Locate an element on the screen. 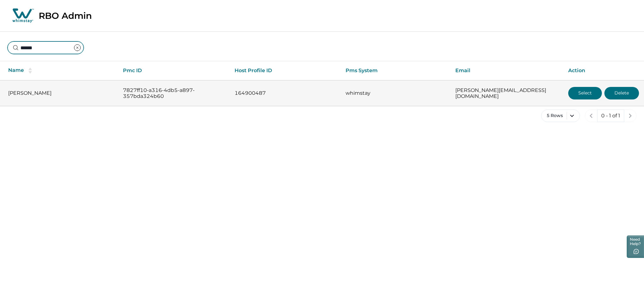  button: clear input is located at coordinates (77, 48).